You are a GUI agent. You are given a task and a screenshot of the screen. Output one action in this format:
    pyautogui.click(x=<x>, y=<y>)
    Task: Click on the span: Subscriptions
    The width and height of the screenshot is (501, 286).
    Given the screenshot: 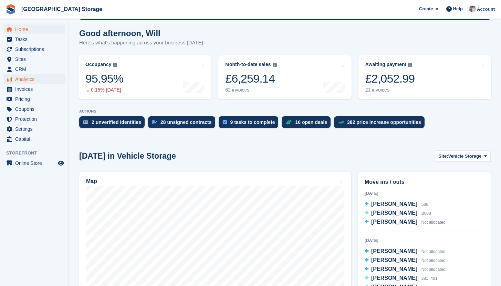 What is the action you would take?
    pyautogui.click(x=36, y=49)
    